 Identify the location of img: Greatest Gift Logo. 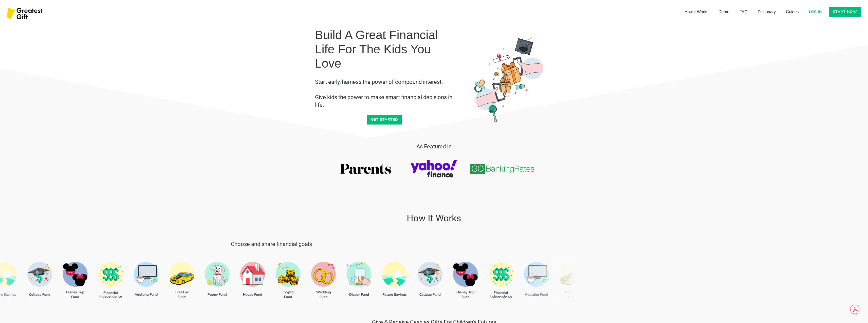
(25, 14).